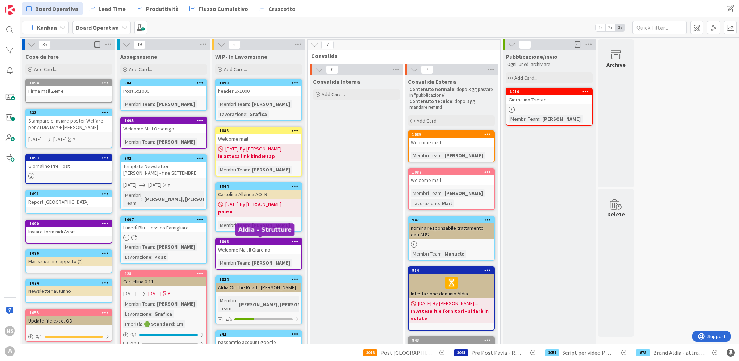  Describe the element at coordinates (69, 83) in the screenshot. I see `div: 1094` at that location.